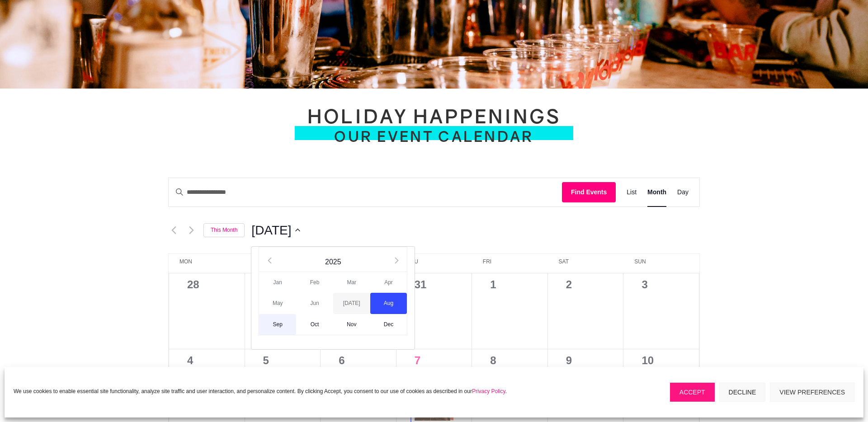 This screenshot has width=868, height=422. I want to click on span: Aug, so click(388, 303).